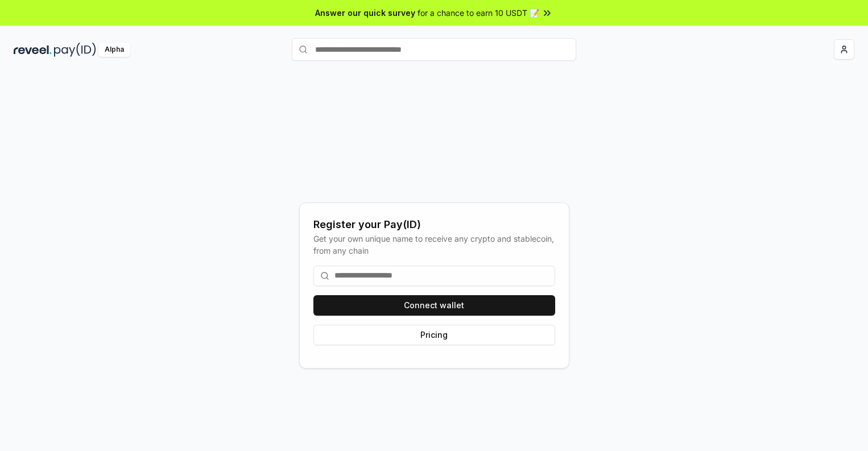  Describe the element at coordinates (434, 225) in the screenshot. I see `div: Register your Pay(ID)` at that location.